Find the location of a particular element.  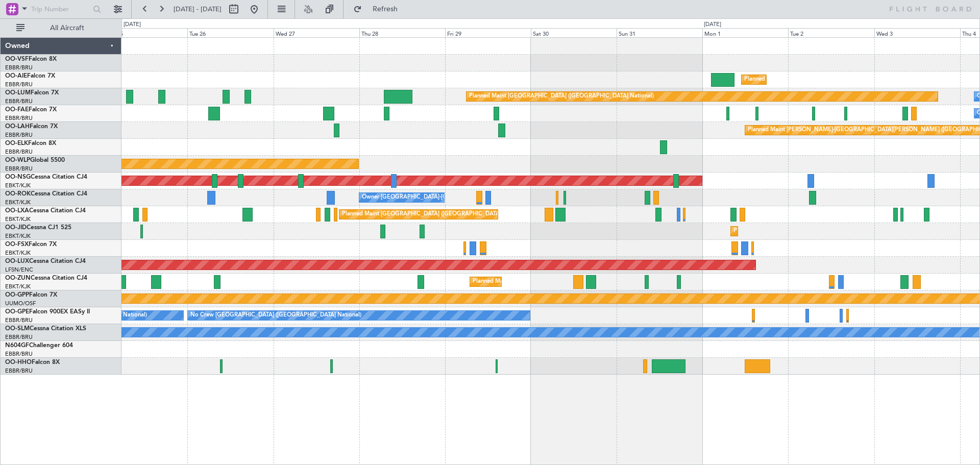

input: Trip Number is located at coordinates (60, 9).